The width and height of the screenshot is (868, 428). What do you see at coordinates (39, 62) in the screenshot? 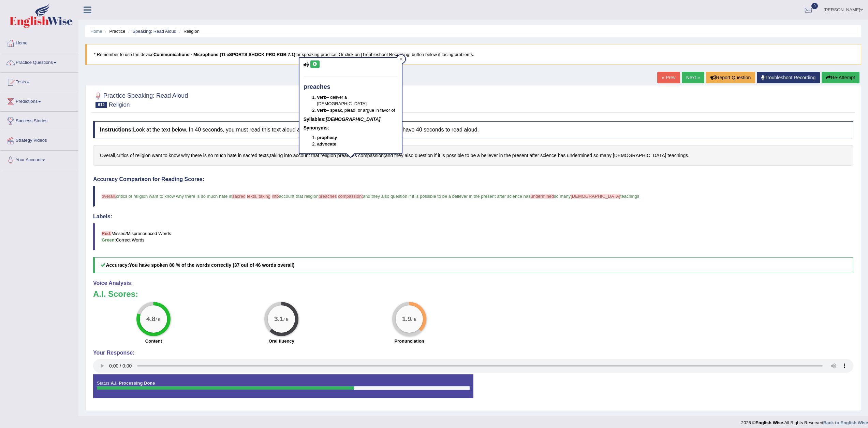
I see `a: Practice Questions` at bounding box center [39, 62].